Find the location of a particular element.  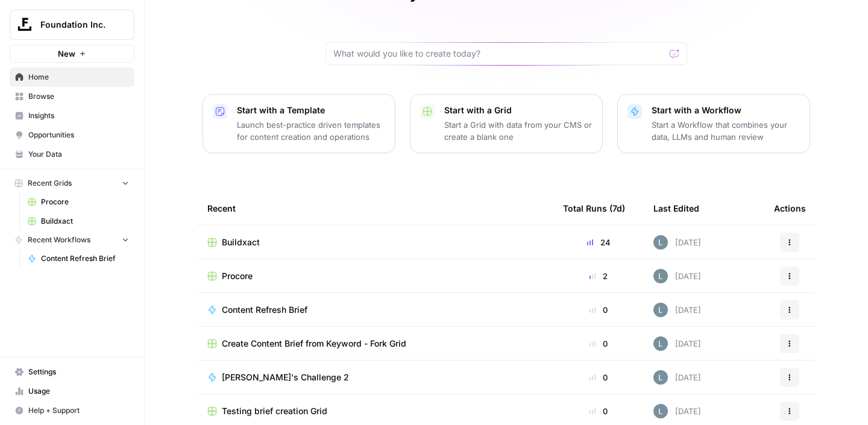

p: Start a Grid with data from your CMS or create a blank one is located at coordinates (519, 131).